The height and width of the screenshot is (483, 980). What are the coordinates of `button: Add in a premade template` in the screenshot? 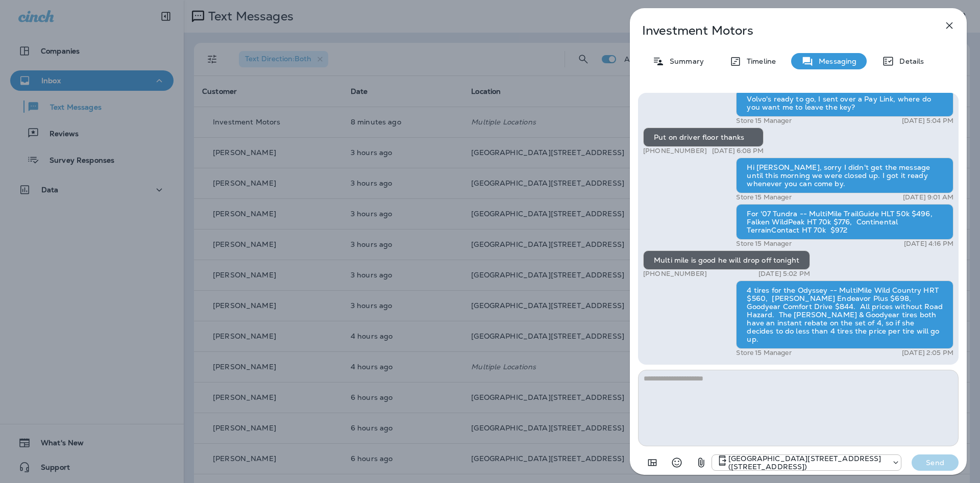 It's located at (652, 462).